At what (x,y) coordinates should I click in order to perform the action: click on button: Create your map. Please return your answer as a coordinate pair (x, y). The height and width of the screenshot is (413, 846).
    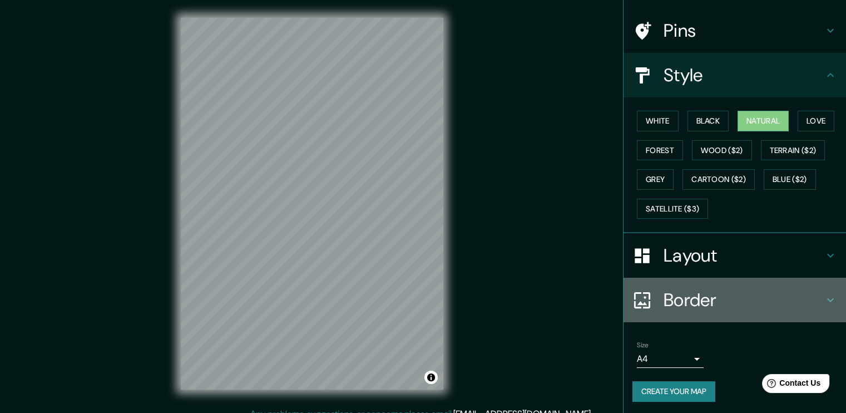
    Looking at the image, I should click on (673, 391).